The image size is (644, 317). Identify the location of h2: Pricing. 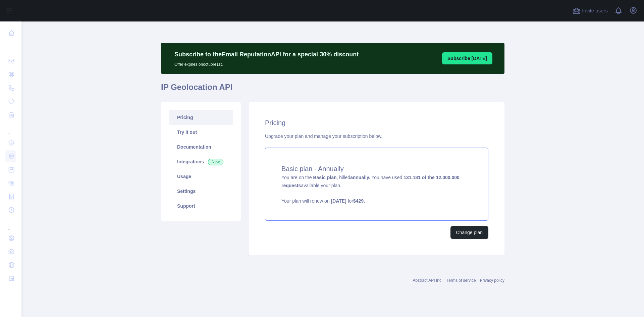
(376, 123).